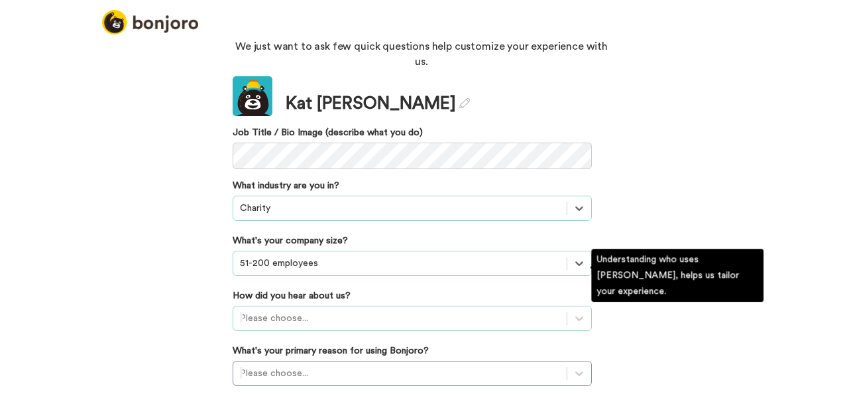  I want to click on img: logo_full.png, so click(150, 22).